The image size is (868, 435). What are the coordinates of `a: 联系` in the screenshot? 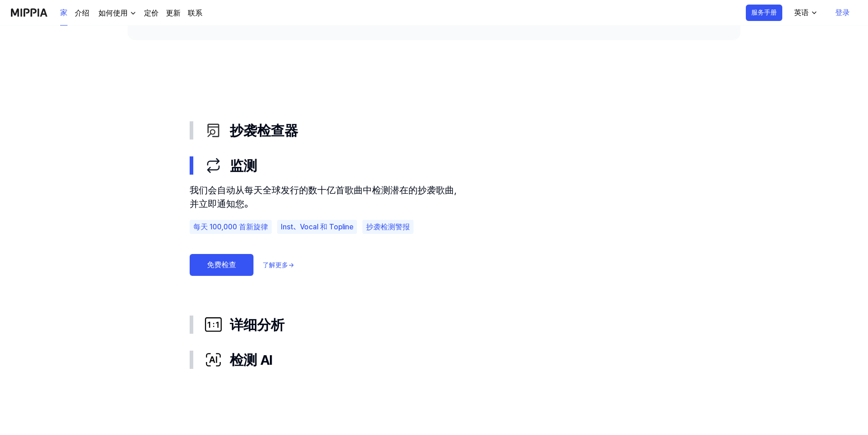 It's located at (195, 14).